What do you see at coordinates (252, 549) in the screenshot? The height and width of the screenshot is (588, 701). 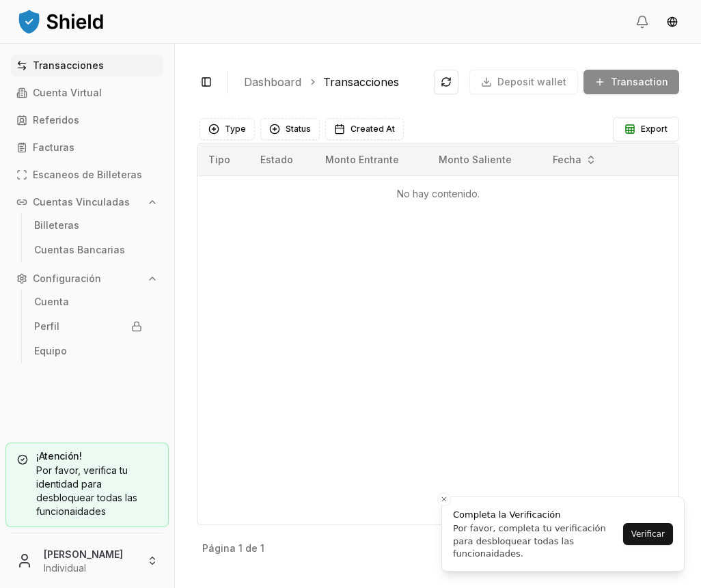 I see `p: de` at bounding box center [252, 549].